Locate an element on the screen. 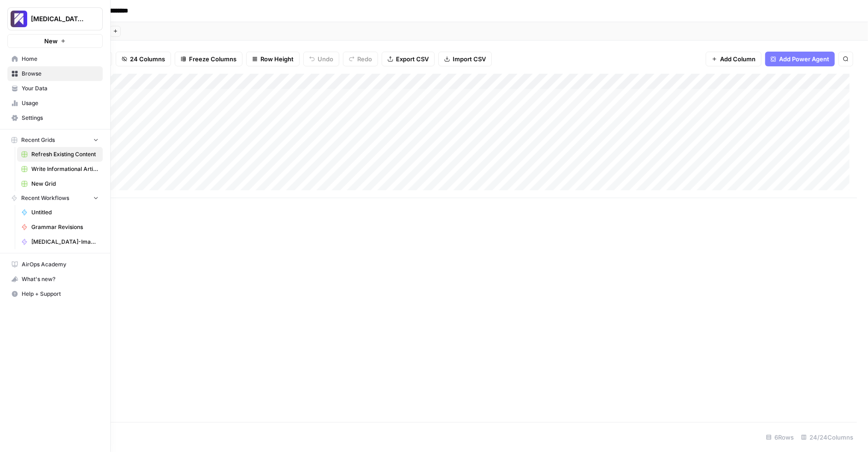 The width and height of the screenshot is (868, 452). span: Recent Workflows is located at coordinates (45, 198).